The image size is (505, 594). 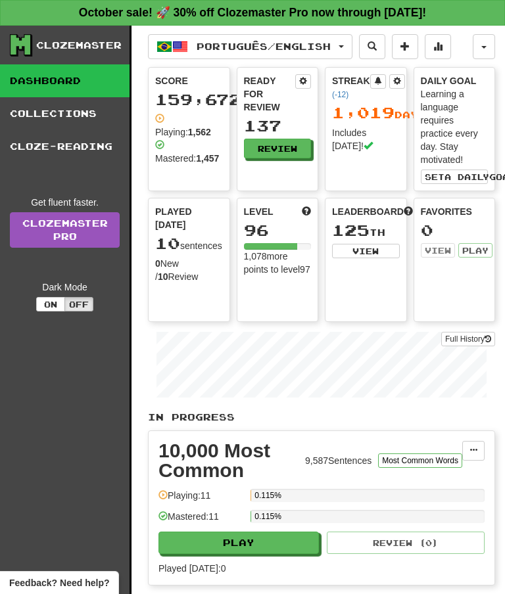 What do you see at coordinates (454, 177) in the screenshot?
I see `button: Seta dailygoal` at bounding box center [454, 177].